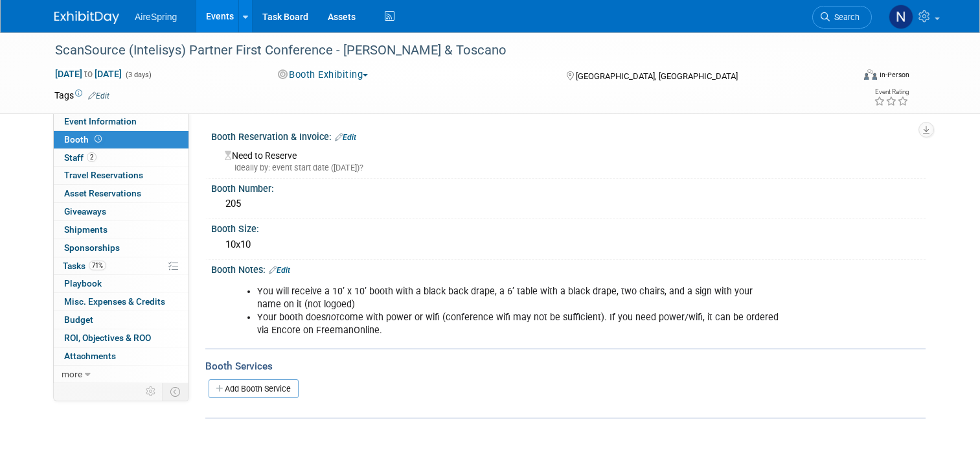  Describe the element at coordinates (568, 135) in the screenshot. I see `div: Booth Reservation & Invoice:` at that location.